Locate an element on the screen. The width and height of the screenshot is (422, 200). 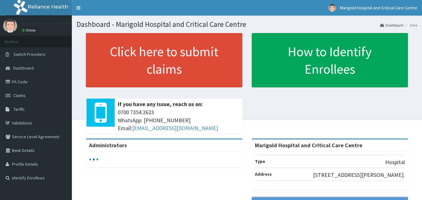
b: If you have any issue, reach us on: is located at coordinates (160, 104).